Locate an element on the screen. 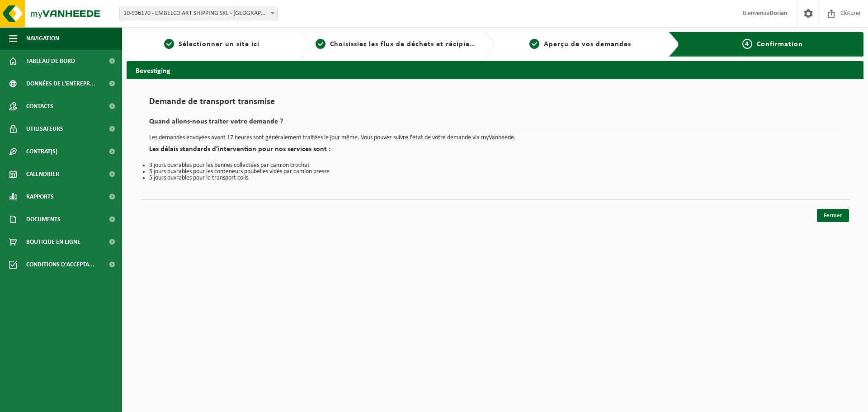  a: Fermer is located at coordinates (833, 216).